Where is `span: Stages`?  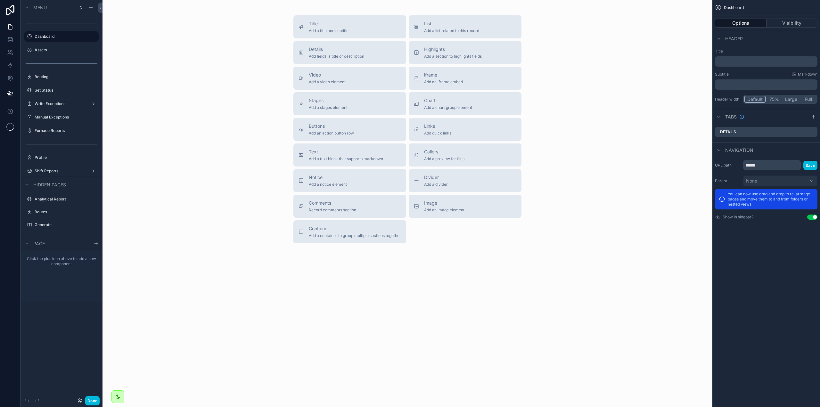 span: Stages is located at coordinates (328, 101).